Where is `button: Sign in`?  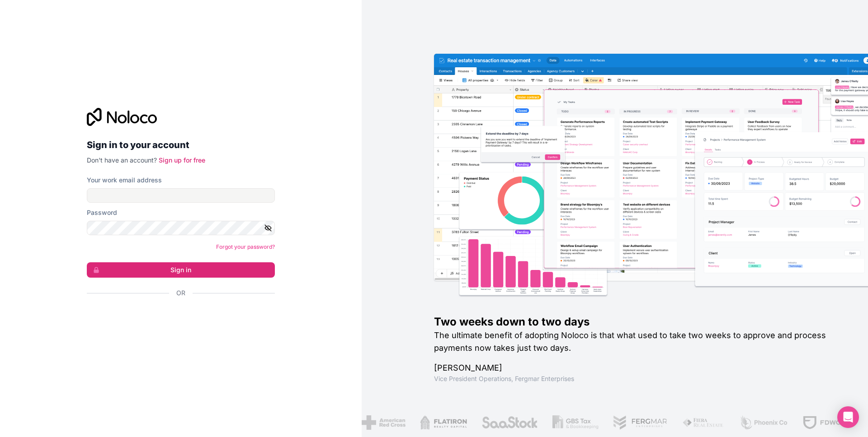
button: Sign in is located at coordinates (181, 270).